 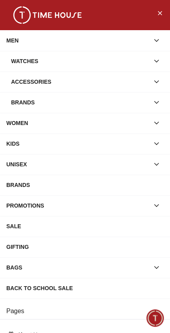 I want to click on div: Brands, so click(x=80, y=102).